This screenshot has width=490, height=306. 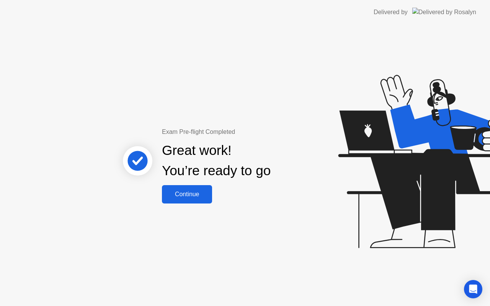 What do you see at coordinates (444, 12) in the screenshot?
I see `img: Delivered by Rosalyn` at bounding box center [444, 12].